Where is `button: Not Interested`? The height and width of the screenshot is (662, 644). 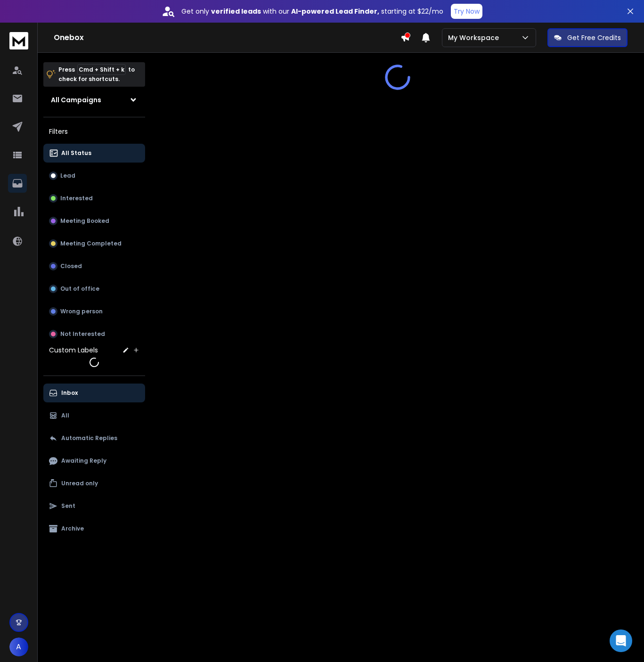
button: Not Interested is located at coordinates (94, 334).